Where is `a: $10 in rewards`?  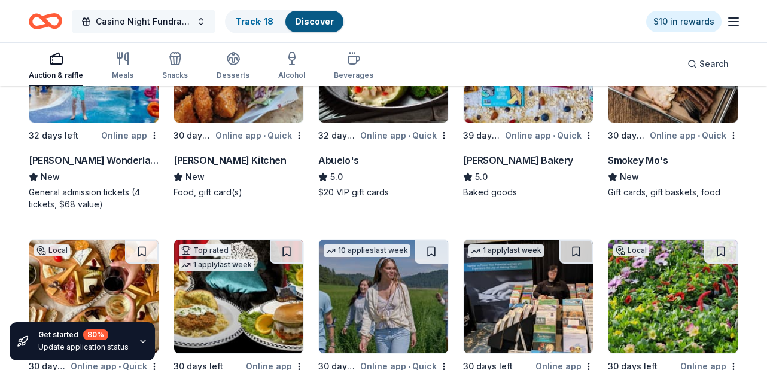
a: $10 in rewards is located at coordinates (684, 22).